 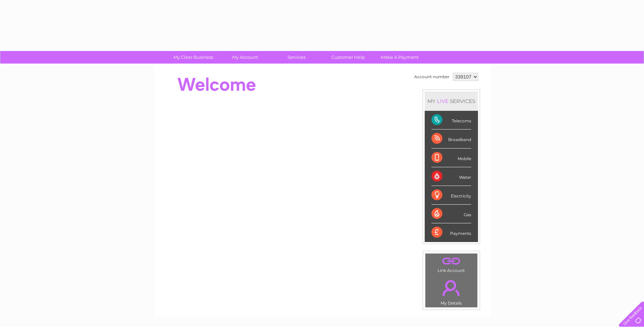 I want to click on td: Link Account, so click(x=451, y=264).